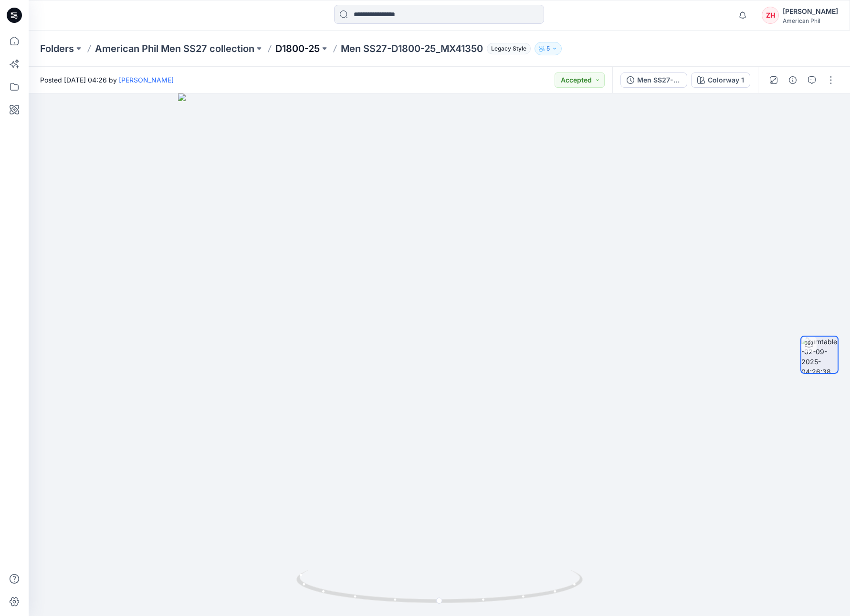 The image size is (850, 616). I want to click on p: Men SS27-D1800-25_MX41350, so click(412, 49).